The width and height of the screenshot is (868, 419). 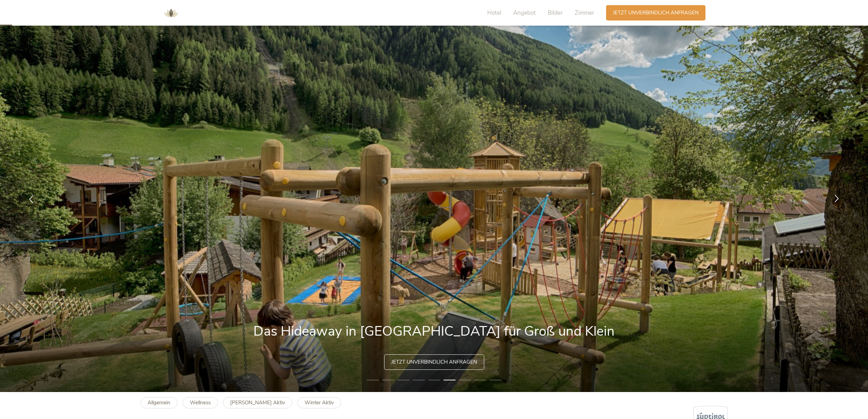 I want to click on a: Allgemein, so click(x=159, y=403).